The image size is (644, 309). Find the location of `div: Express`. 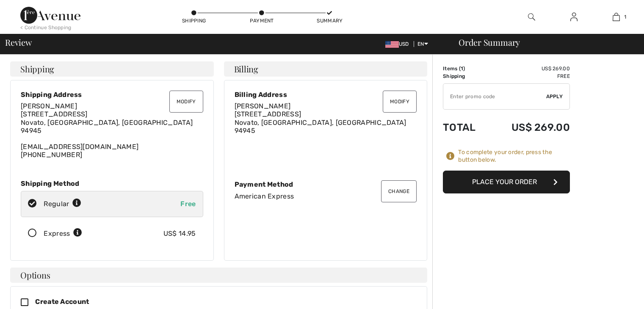

div: Express is located at coordinates (63, 234).